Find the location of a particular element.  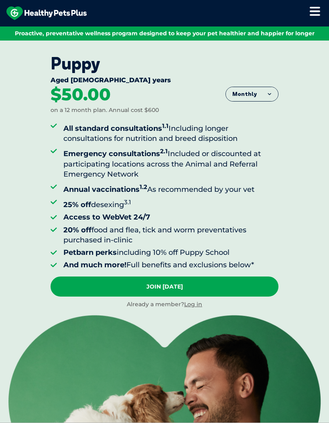

div: $50.00 is located at coordinates (81, 95).